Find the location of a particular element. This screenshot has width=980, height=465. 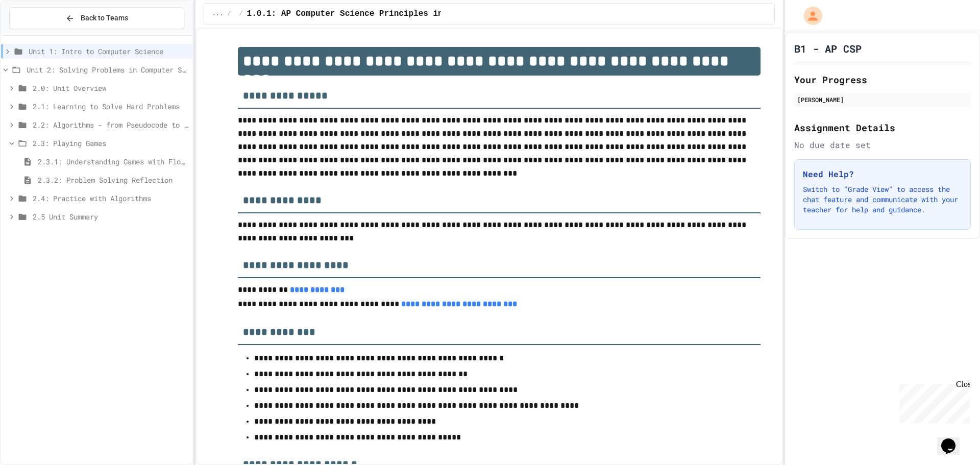

span: 2.1: Learning to Solve Hard Problems is located at coordinates (110, 106).